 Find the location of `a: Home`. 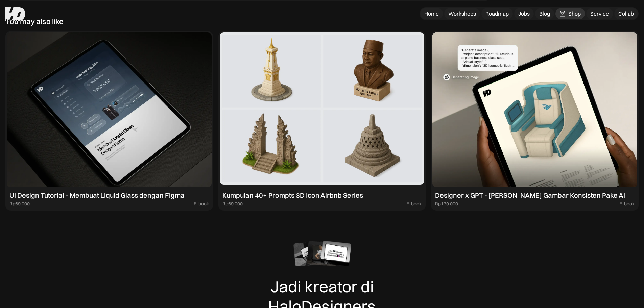

a: Home is located at coordinates (431, 14).